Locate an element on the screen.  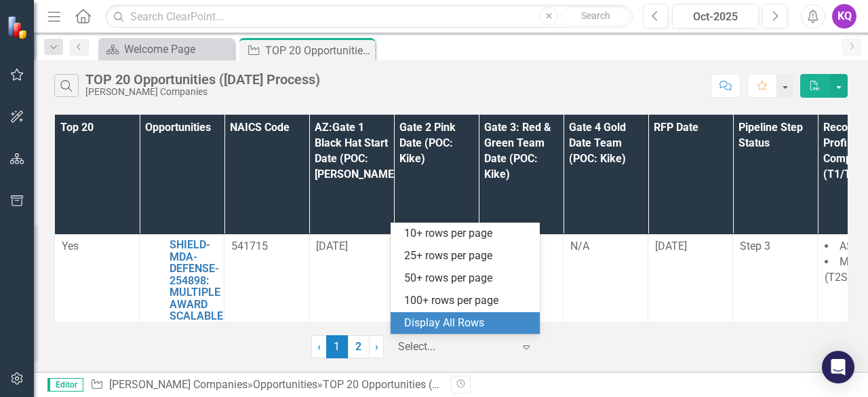
button: Oct-2025 is located at coordinates (716, 17).